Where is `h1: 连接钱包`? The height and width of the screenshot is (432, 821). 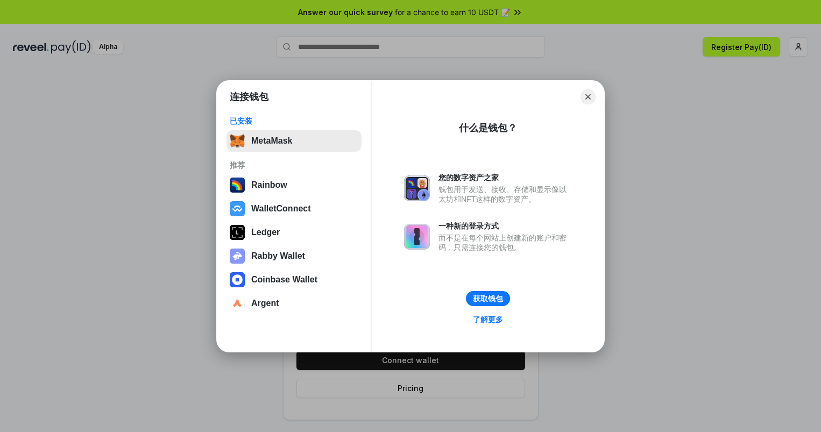 h1: 连接钱包 is located at coordinates (249, 97).